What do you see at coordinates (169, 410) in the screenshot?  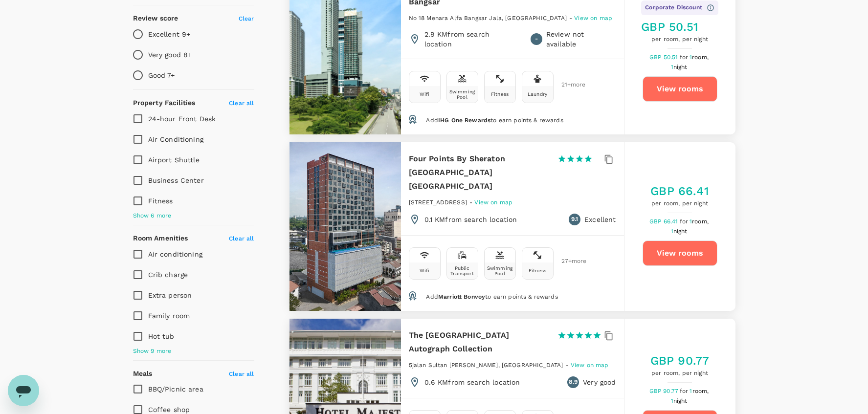 I see `span: Coffee shop` at bounding box center [169, 410].